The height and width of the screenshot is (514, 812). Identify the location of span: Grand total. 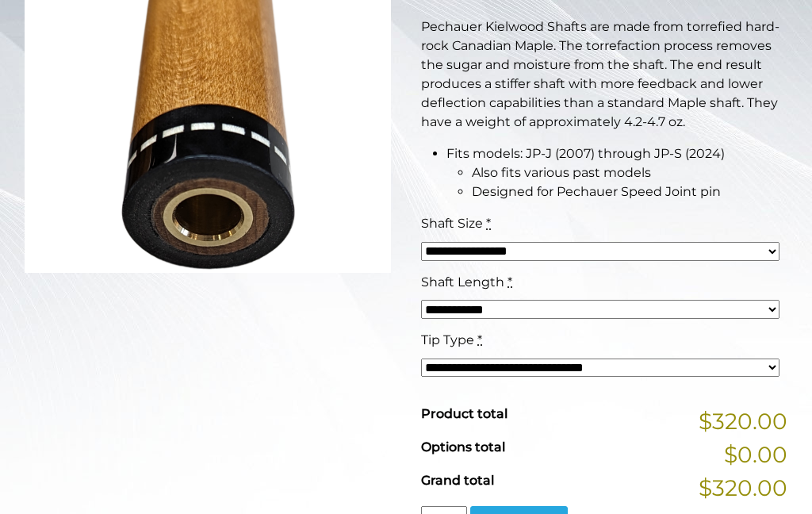
(458, 480).